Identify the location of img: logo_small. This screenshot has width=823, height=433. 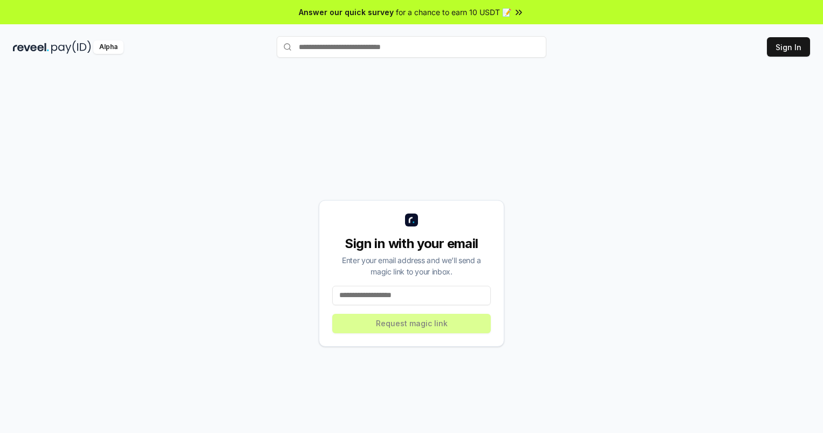
(412, 220).